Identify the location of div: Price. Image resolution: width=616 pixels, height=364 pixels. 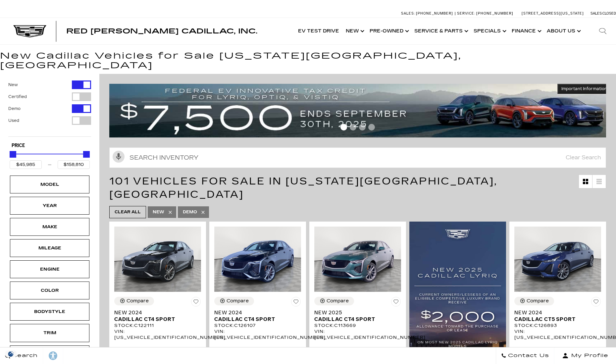
(50, 159).